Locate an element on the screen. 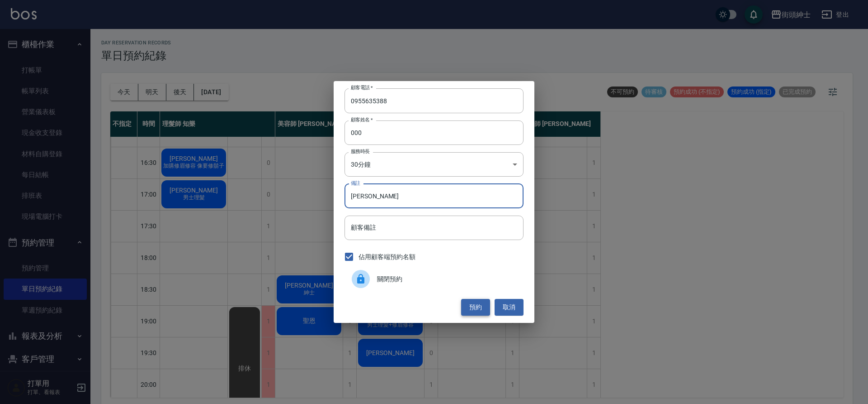 The image size is (868, 404). label: 服務時長 is located at coordinates (360, 151).